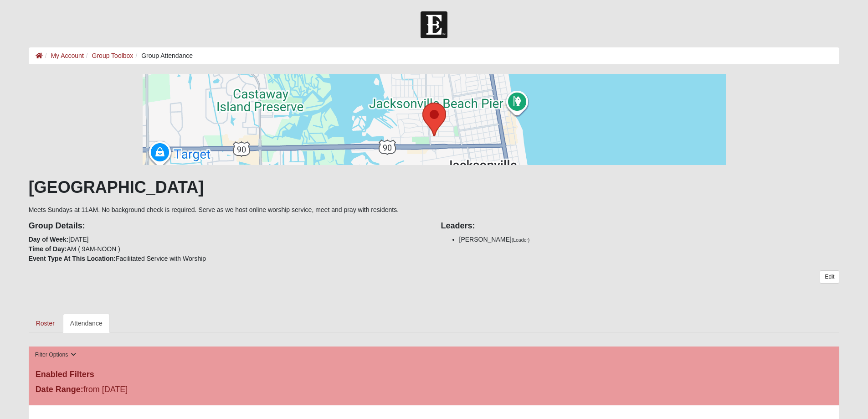 Image resolution: width=868 pixels, height=419 pixels. Describe the element at coordinates (72, 259) in the screenshot. I see `strong: Event Type At This Location:` at that location.